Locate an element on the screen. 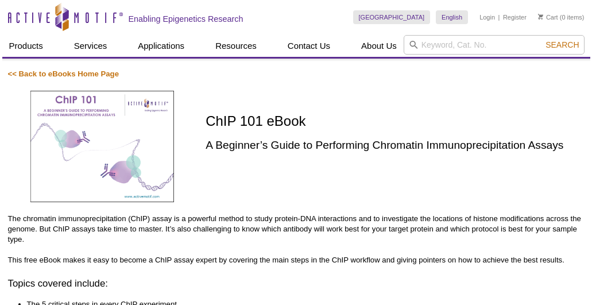 The width and height of the screenshot is (592, 305). li: (0 items) is located at coordinates (561, 17).